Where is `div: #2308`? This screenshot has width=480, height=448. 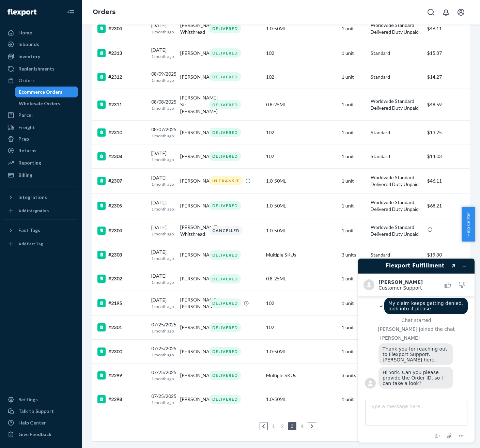
div: #2308 is located at coordinates (121, 157).